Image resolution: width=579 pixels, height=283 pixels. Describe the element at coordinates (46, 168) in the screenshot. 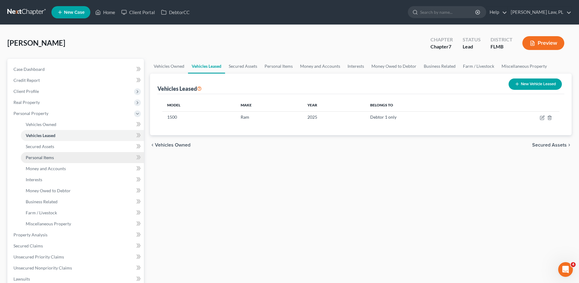

I see `span: Money and Accounts` at that location.